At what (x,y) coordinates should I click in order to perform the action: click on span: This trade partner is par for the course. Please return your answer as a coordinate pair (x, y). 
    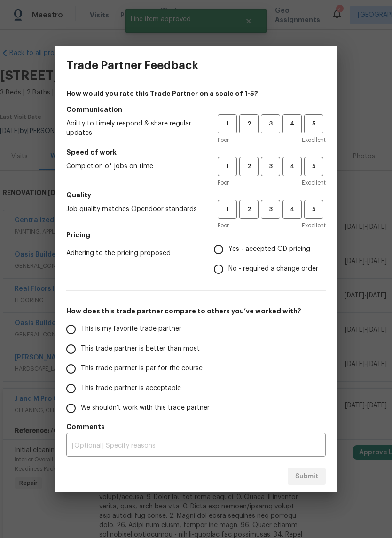
    Looking at the image, I should click on (141, 369).